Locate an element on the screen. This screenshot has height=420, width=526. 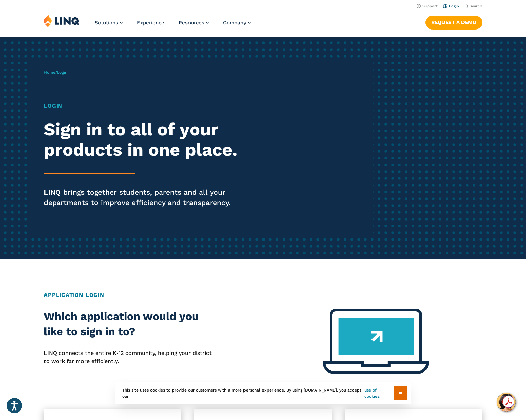
a: Solutions is located at coordinates (109, 23).